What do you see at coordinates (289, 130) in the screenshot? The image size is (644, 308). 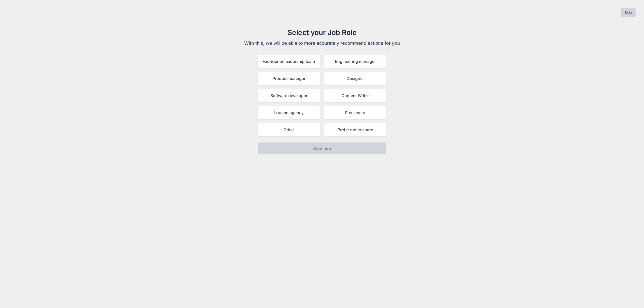 I see `div: Other` at bounding box center [289, 130].